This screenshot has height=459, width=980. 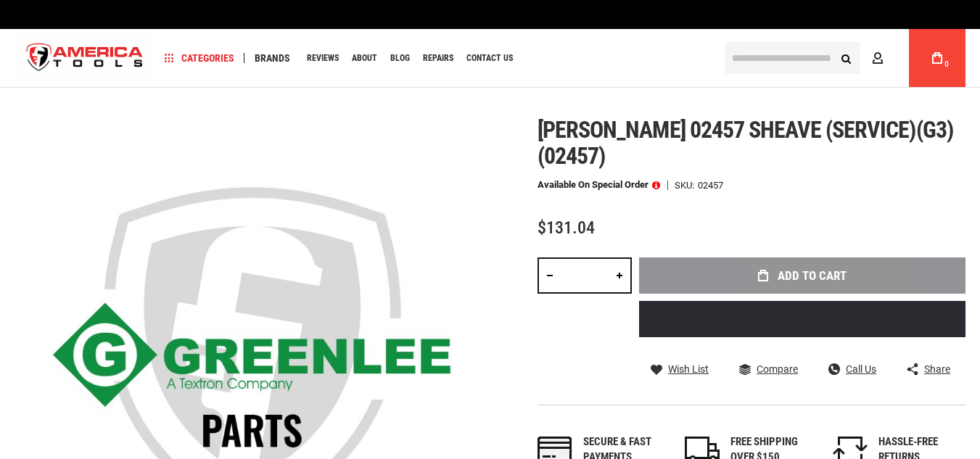 What do you see at coordinates (364, 58) in the screenshot?
I see `a: About` at bounding box center [364, 58].